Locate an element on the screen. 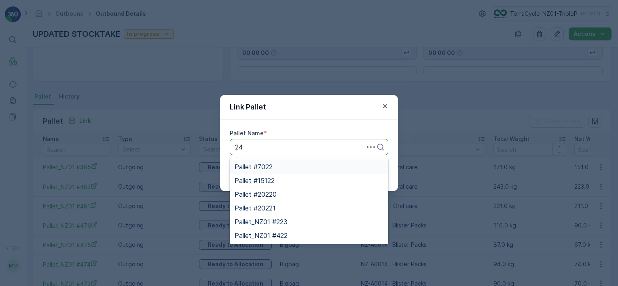 This screenshot has height=286, width=618. label: Pallet Name is located at coordinates (247, 133).